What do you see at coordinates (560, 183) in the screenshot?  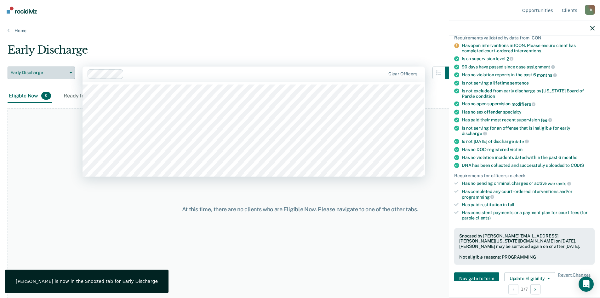 I see `span: warrants` at bounding box center [560, 183].